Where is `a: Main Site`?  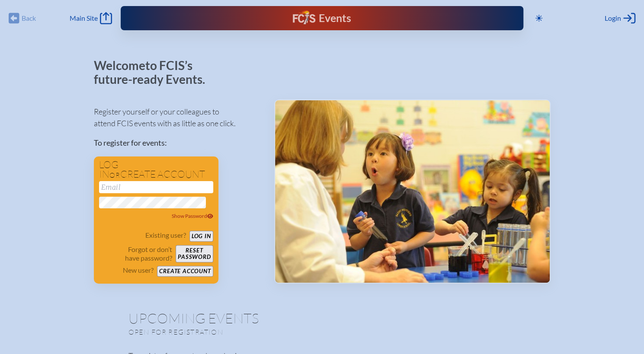
a: Main Site is located at coordinates (91, 18).